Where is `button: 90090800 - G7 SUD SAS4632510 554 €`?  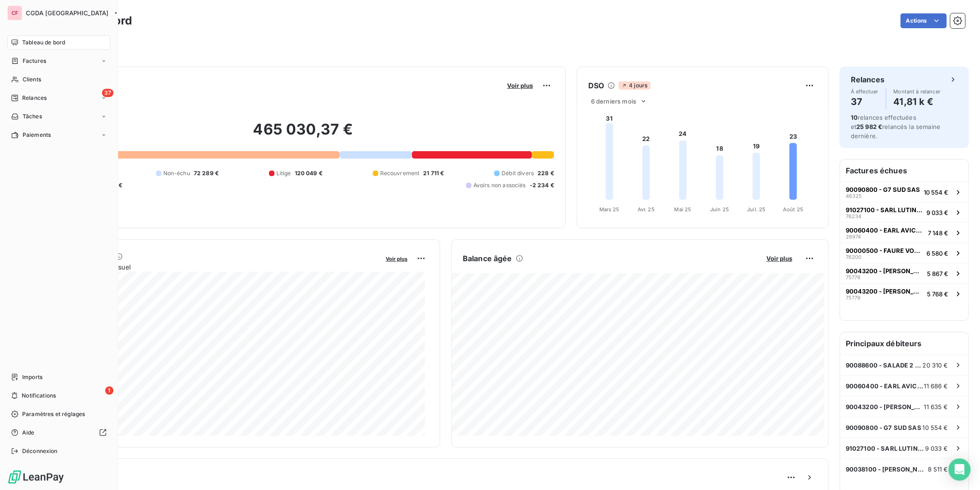 button: 90090800 - G7 SUD SAS4632510 554 € is located at coordinates (905, 192).